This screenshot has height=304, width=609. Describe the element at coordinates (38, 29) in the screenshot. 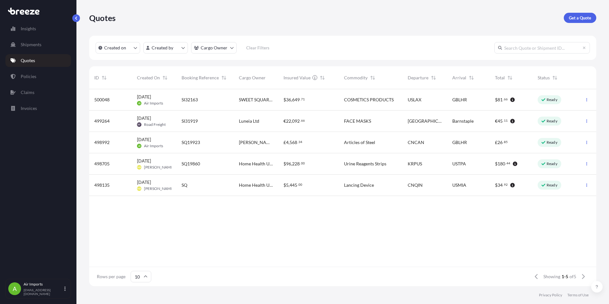

I see `a: Insights` at that location.